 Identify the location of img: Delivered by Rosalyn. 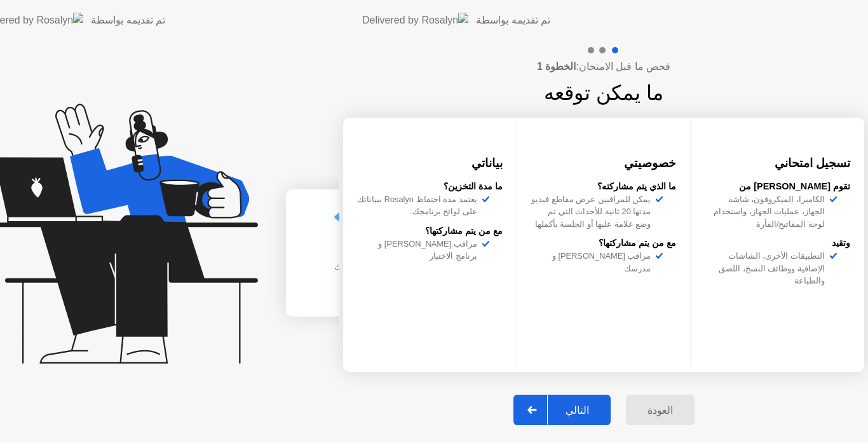
(415, 19).